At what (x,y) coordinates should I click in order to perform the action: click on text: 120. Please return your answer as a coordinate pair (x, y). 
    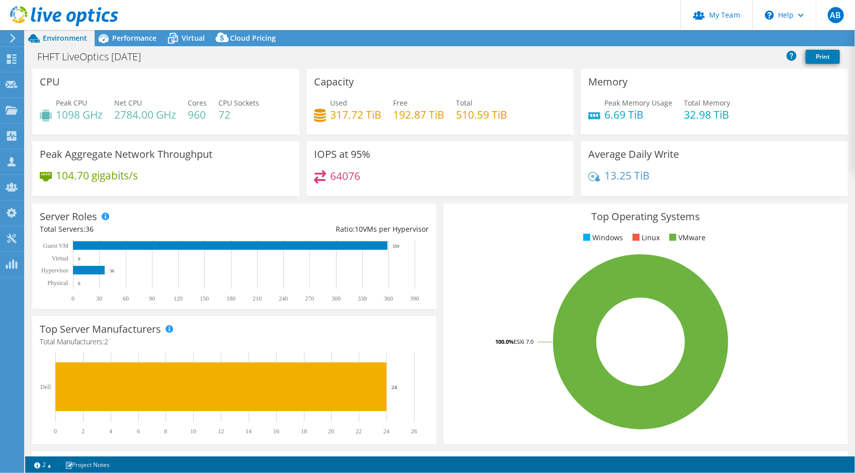
    Looking at the image, I should click on (178, 299).